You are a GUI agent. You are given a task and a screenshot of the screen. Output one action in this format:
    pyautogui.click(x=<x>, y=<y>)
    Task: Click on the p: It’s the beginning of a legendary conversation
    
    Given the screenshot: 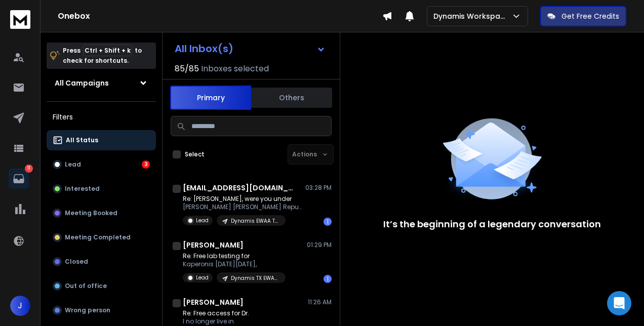 What is the action you would take?
    pyautogui.click(x=492, y=224)
    